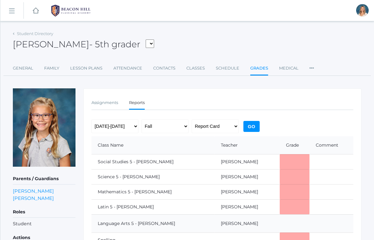  What do you see at coordinates (71, 11) in the screenshot?
I see `img: BHCALogos-05-308ed15e86a5a0abce9b8dd61676a3503ac9727e845dece92d48e8588c001991.png` at bounding box center [71, 11].